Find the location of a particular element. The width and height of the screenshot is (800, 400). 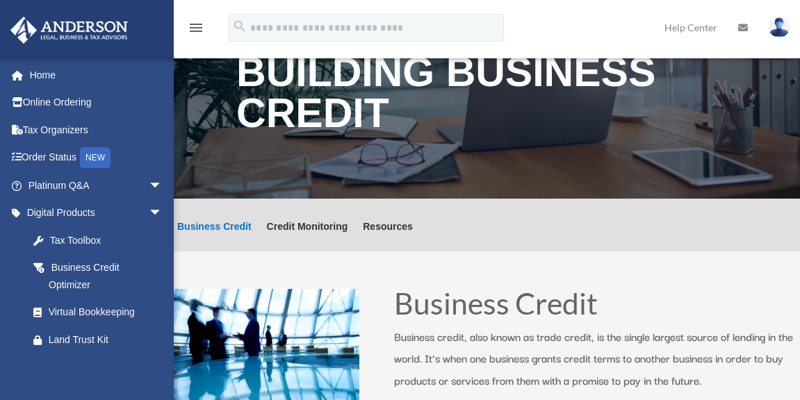

a: Tax Toolbox is located at coordinates (101, 240).